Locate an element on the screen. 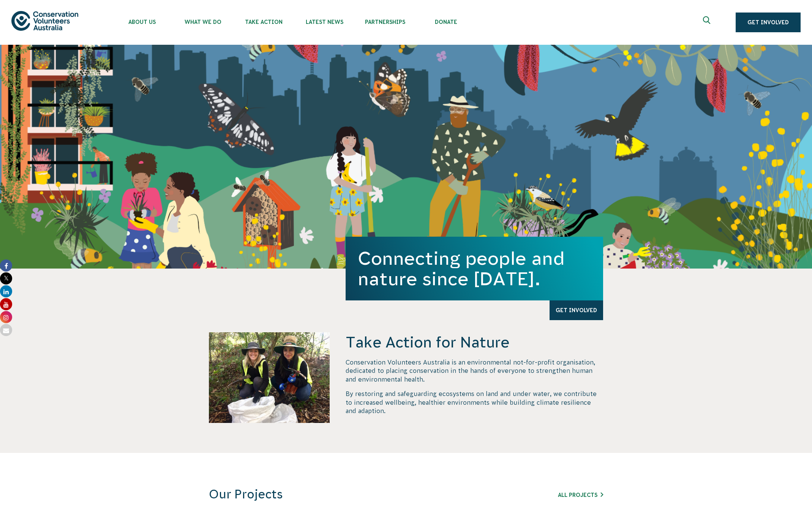  span: Latest News is located at coordinates (324, 22).